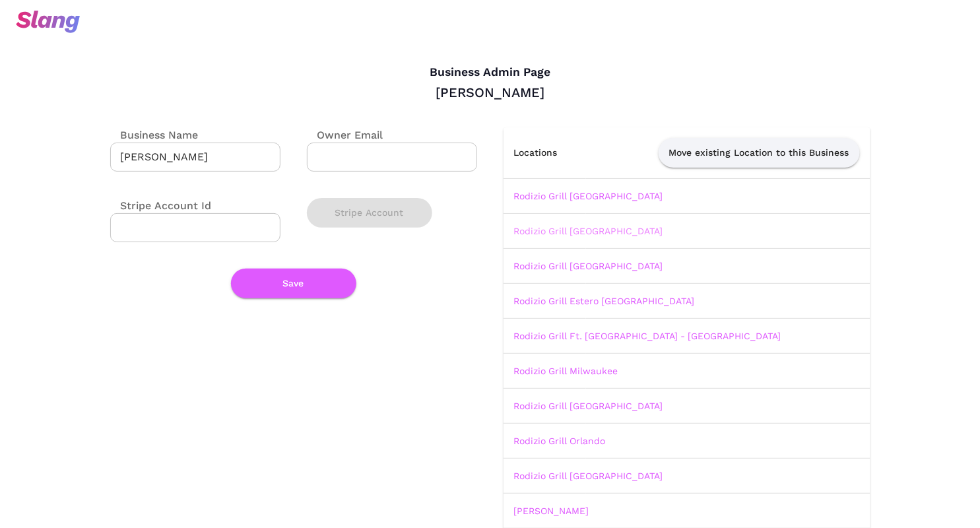  Describe the element at coordinates (161, 206) in the screenshot. I see `label: Stripe Account Id` at that location.